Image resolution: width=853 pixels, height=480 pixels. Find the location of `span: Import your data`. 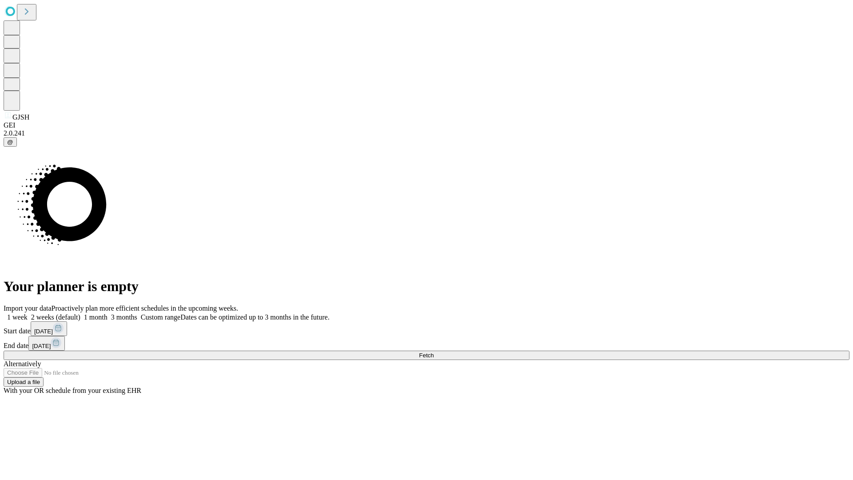

span: Import your data is located at coordinates (28, 308).